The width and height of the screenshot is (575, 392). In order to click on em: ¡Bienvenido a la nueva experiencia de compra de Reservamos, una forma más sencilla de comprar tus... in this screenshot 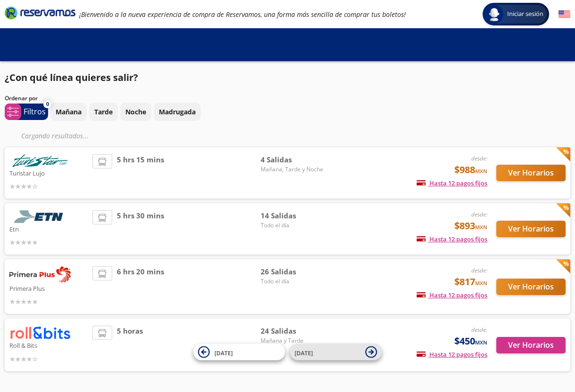, I will do `click(242, 14)`.